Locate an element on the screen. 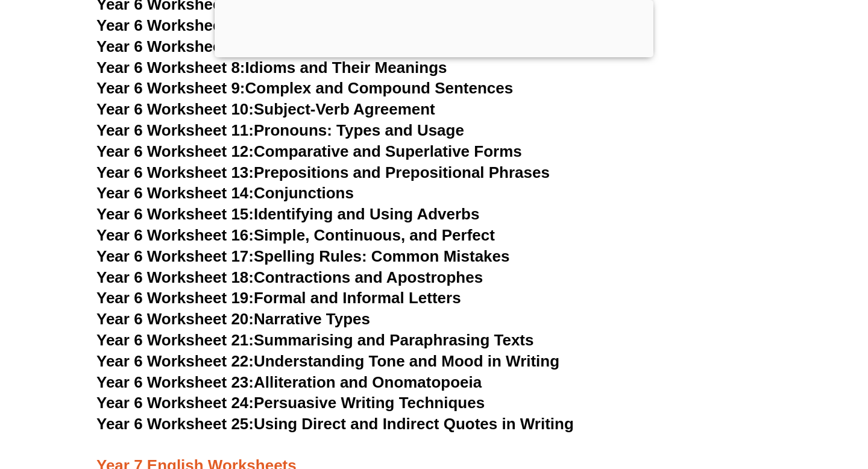  a: Year 6 Worksheet 10:Subject-Verb Agreement is located at coordinates (266, 109).